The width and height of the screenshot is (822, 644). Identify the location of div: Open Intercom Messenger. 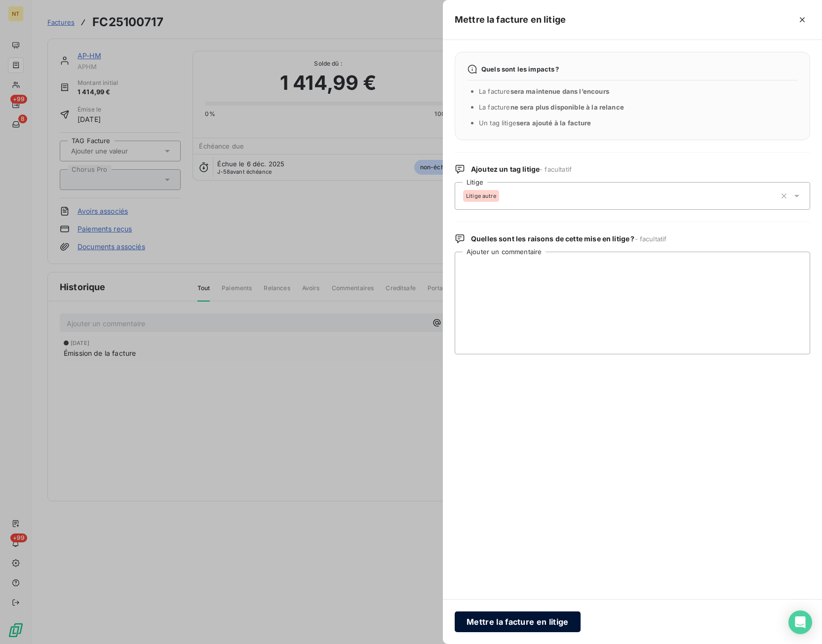
(800, 622).